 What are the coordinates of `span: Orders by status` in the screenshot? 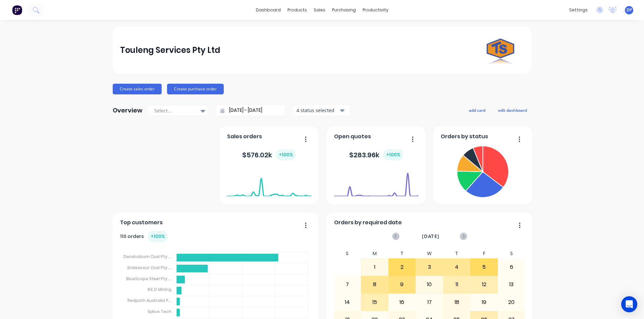 It's located at (464, 136).